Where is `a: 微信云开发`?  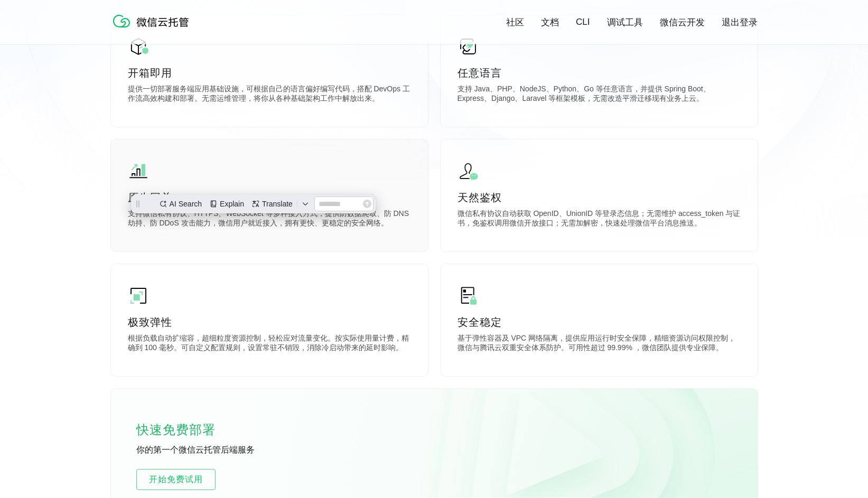 a: 微信云开发 is located at coordinates (683, 22).